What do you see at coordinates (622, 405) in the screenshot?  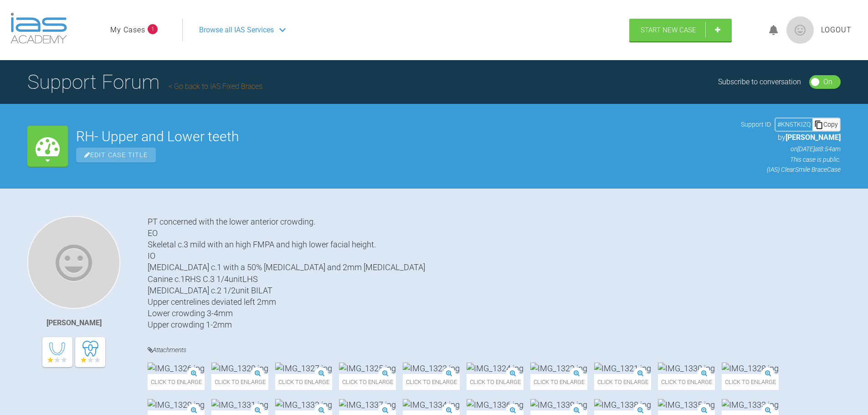 I see `img: IMG_1338.jpg` at bounding box center [622, 405].